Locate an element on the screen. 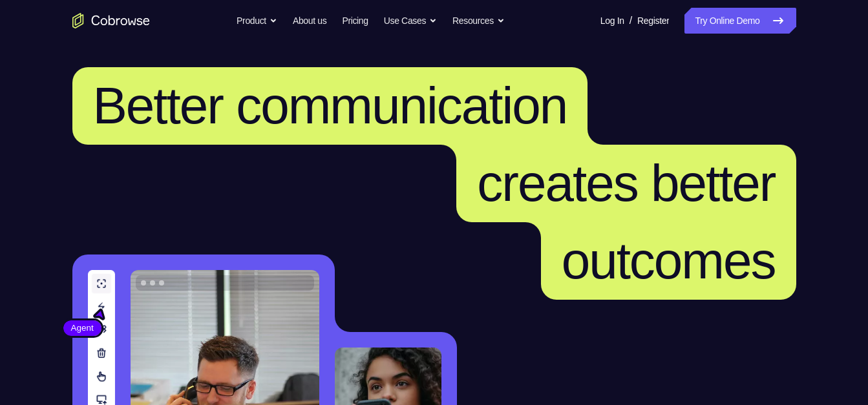 Image resolution: width=868 pixels, height=405 pixels. a: About us is located at coordinates (310, 21).